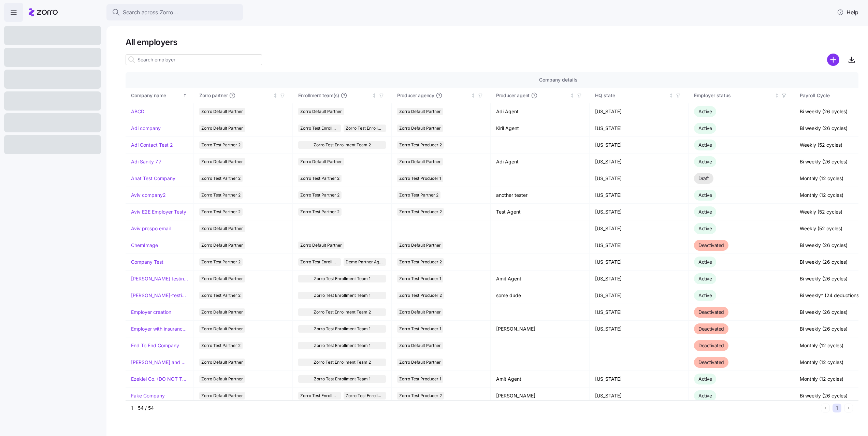 This screenshot has width=868, height=436. What do you see at coordinates (441, 95) in the screenshot?
I see `th: Producer agencyNot sorted` at bounding box center [441, 95].